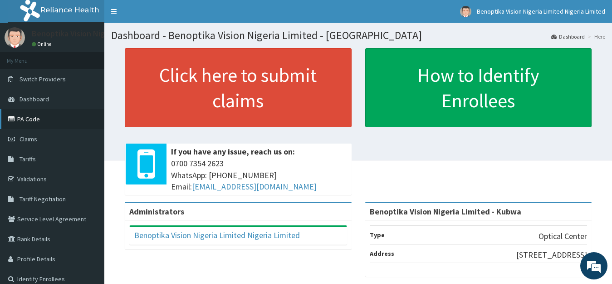 This screenshot has width=612, height=284. What do you see at coordinates (596, 36) in the screenshot?
I see `li: Here` at bounding box center [596, 36].